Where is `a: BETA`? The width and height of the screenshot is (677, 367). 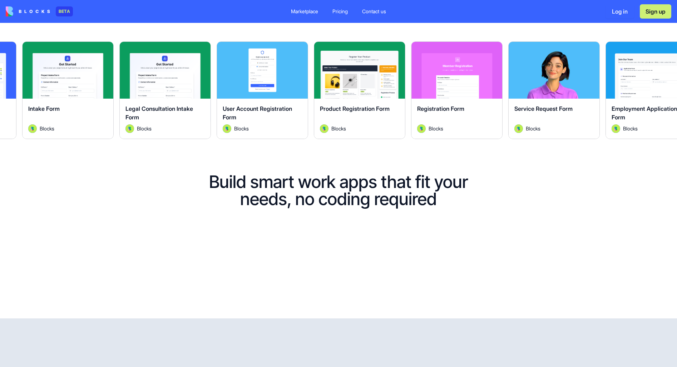
a: BETA is located at coordinates (39, 11).